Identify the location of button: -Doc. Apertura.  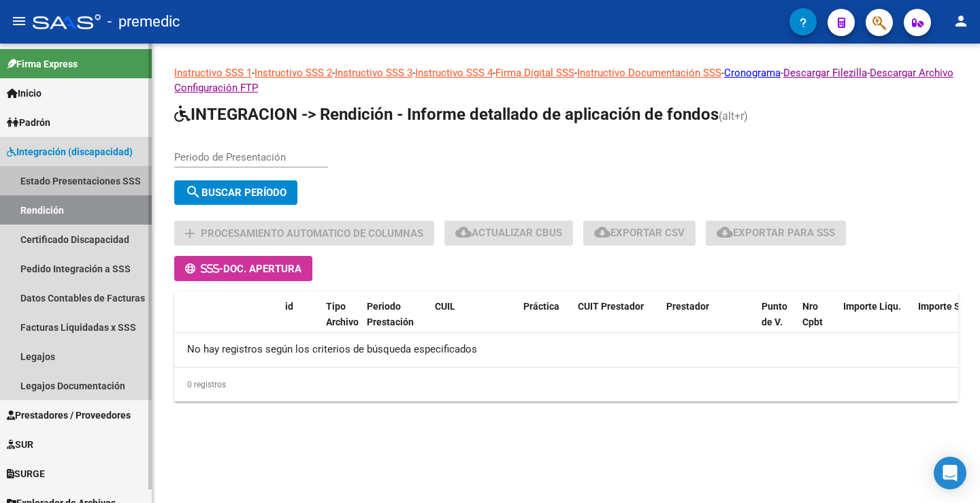
(243, 269).